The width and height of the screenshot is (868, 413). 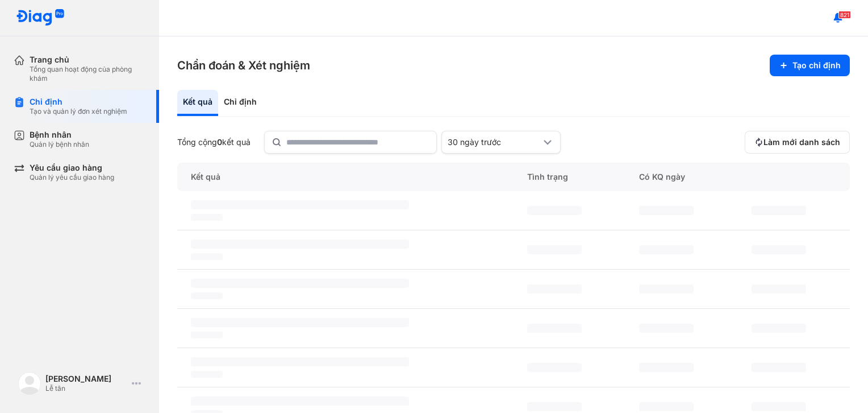 What do you see at coordinates (86, 388) in the screenshot?
I see `div: Lễ tân` at bounding box center [86, 388].